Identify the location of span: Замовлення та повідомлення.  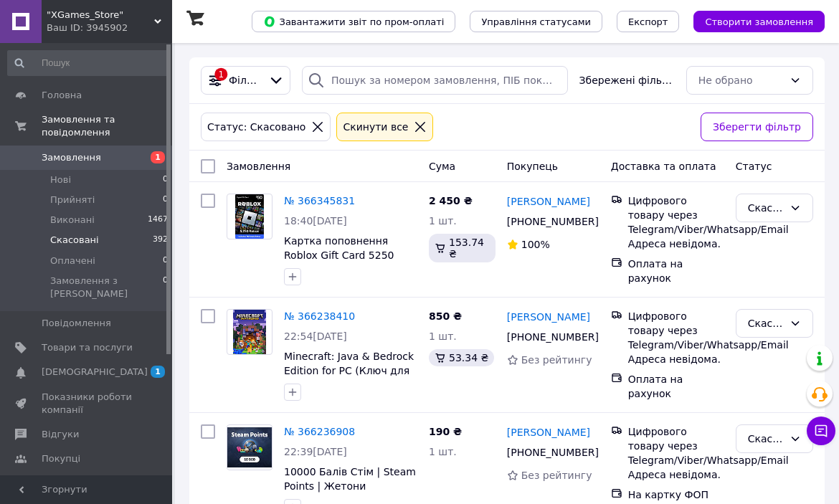
(107, 126).